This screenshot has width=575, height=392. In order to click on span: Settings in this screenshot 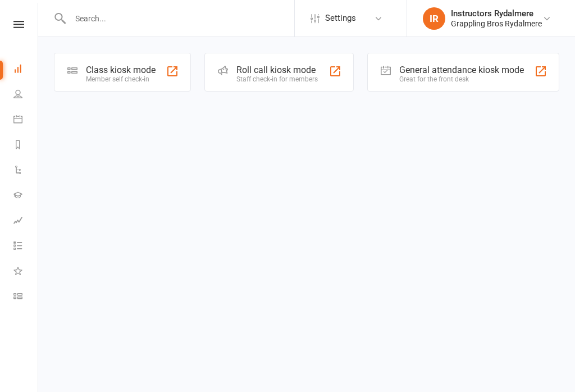, I will do `click(340, 18)`.